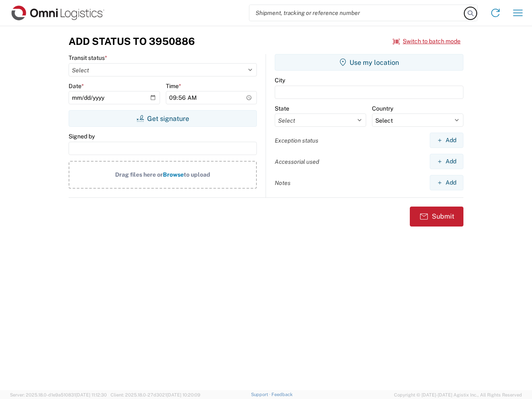  I want to click on button: Switch to batch mode, so click(427, 41).